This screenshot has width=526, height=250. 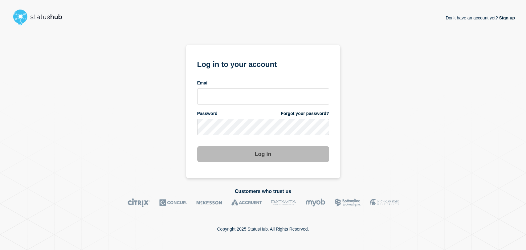 What do you see at coordinates (305, 113) in the screenshot?
I see `a: Forgot your password?` at bounding box center [305, 113].